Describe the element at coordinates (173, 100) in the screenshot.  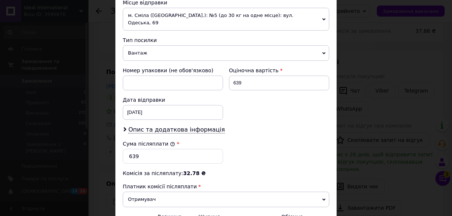
I see `div: Дата відправки` at that location.